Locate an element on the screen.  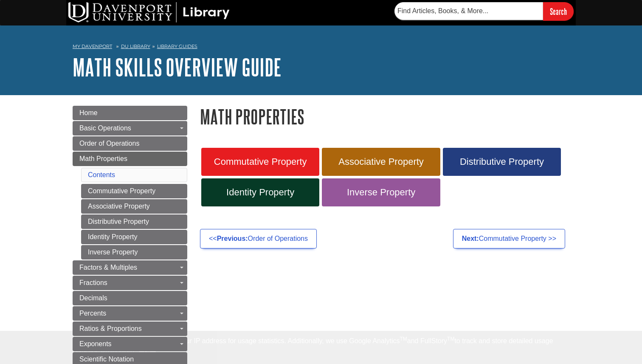
a: Percents is located at coordinates (130, 313).